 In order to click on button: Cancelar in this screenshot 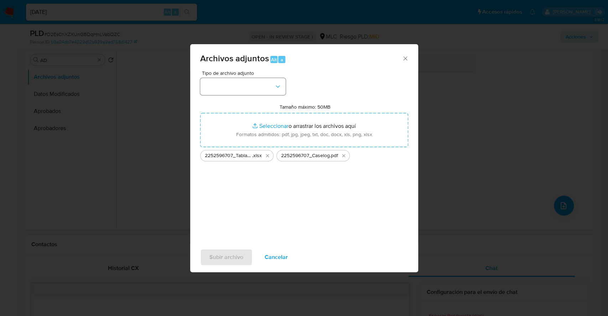, I will do `click(276, 257)`.